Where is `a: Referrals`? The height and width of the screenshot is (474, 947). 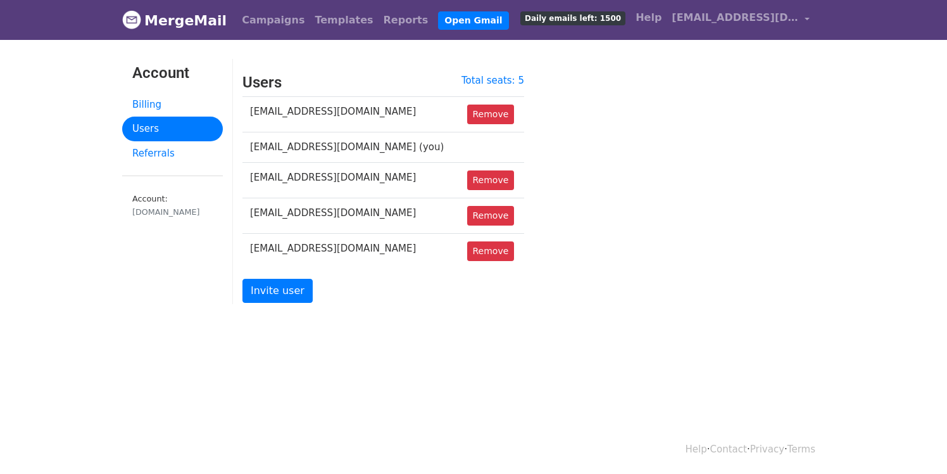
a: Referrals is located at coordinates (172, 153).